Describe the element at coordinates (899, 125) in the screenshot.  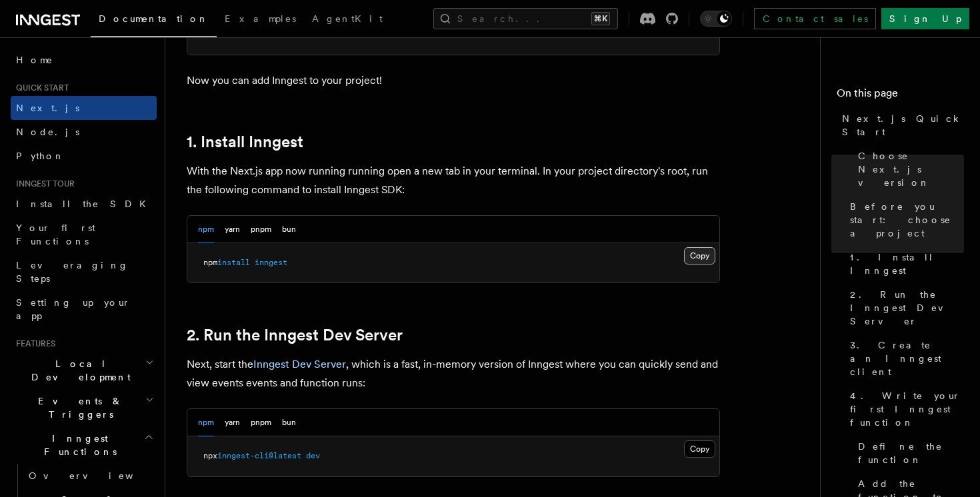
I see `a: Next.js Quick Start` at that location.